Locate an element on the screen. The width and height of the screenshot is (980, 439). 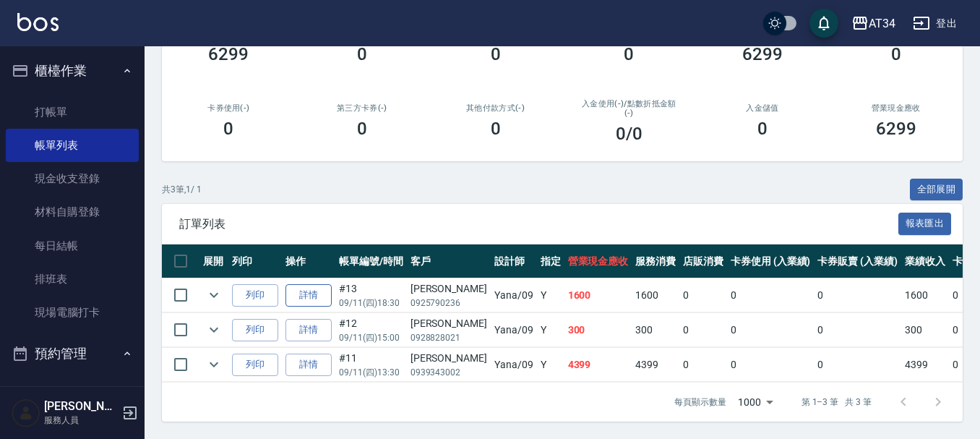
h3: 0 /0 is located at coordinates (629, 134).